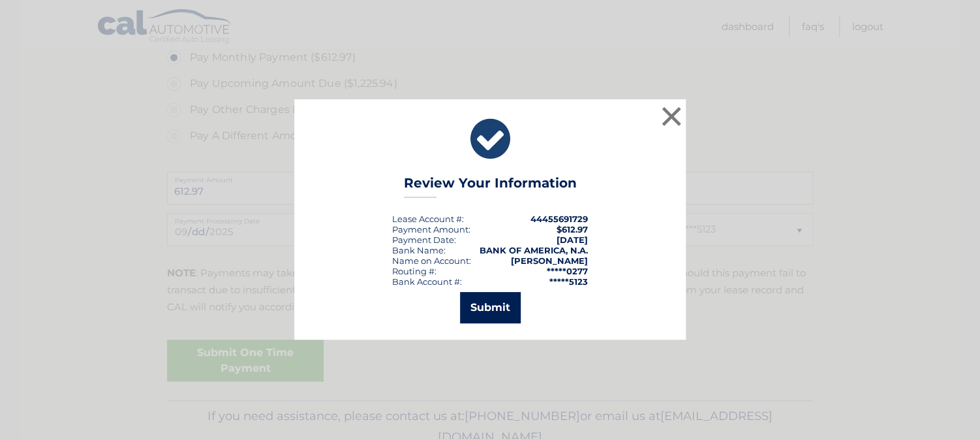 The image size is (980, 439). What do you see at coordinates (572, 229) in the screenshot?
I see `span: $612.97` at bounding box center [572, 229].